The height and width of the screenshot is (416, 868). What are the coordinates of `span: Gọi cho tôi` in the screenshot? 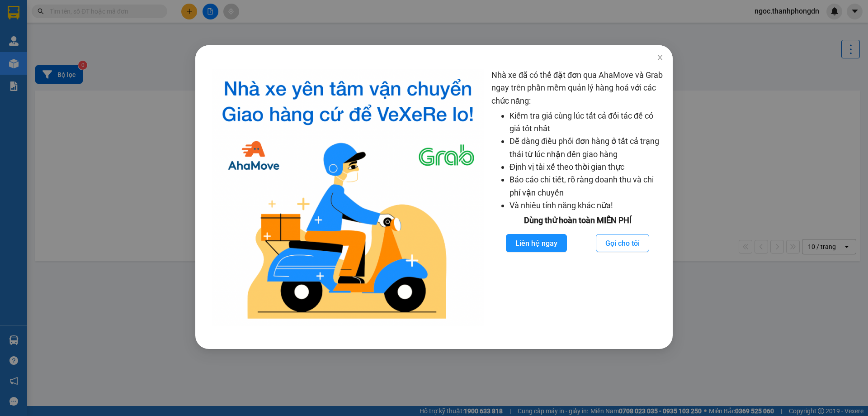 It's located at (622, 243).